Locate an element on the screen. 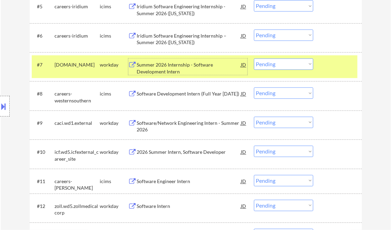 The height and width of the screenshot is (230, 391). div: Software Intern is located at coordinates (189, 206).